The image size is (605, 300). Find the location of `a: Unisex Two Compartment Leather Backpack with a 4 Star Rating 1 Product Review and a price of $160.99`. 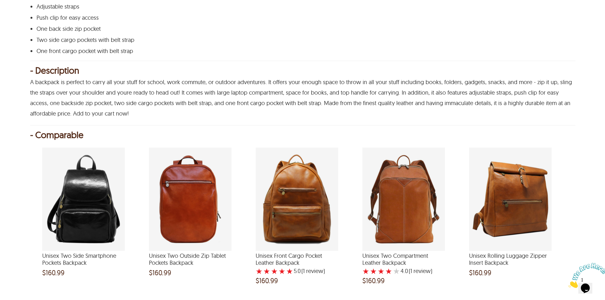

a: Unisex Two Compartment Leather Backpack with a 4 Star Rating 1 Product Review and a price of $160.99 is located at coordinates (404, 265).